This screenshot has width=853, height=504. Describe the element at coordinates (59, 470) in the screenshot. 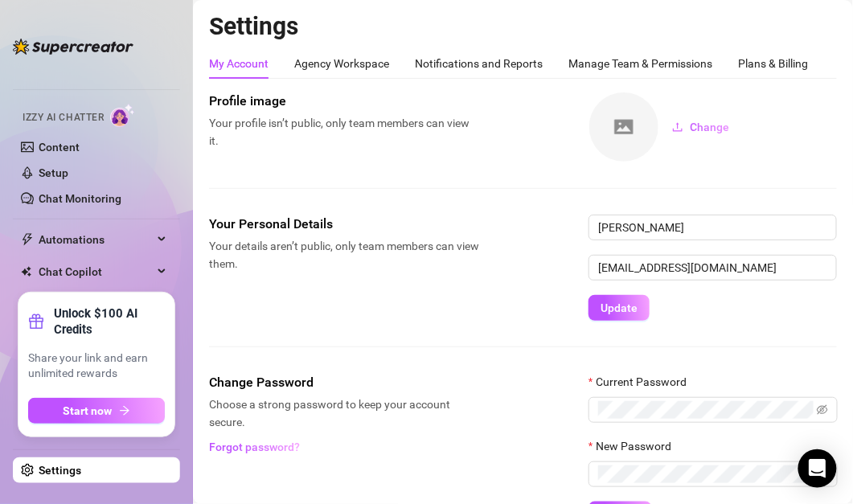

I see `a: Settings` at that location.